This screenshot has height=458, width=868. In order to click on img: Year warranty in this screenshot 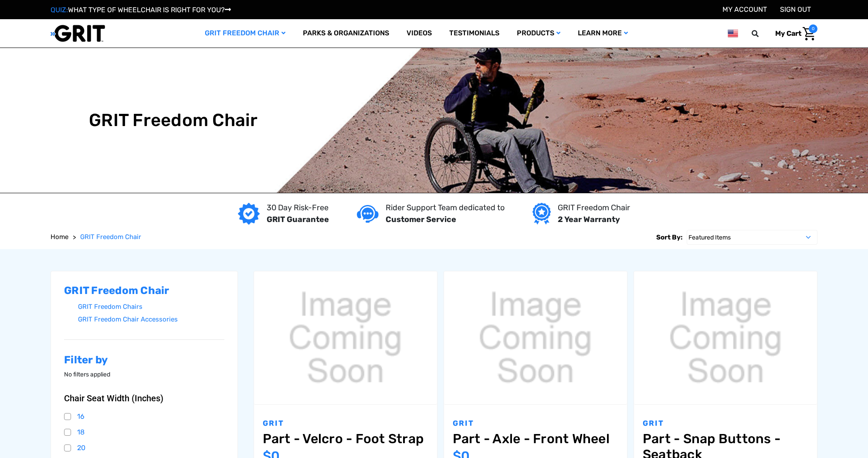, I will do `click(541, 214)`.